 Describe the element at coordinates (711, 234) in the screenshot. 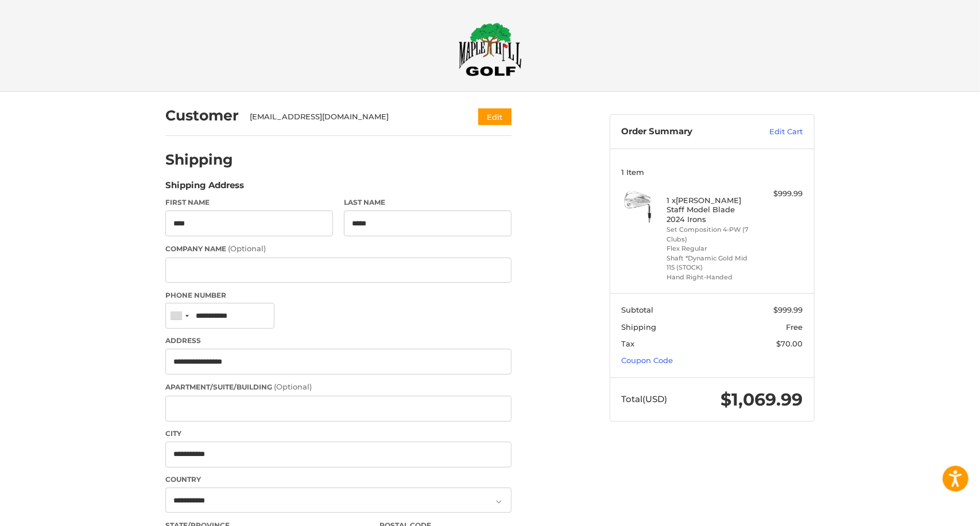

I see `li: Set Composition 4-PW (7 Clubs)` at that location.